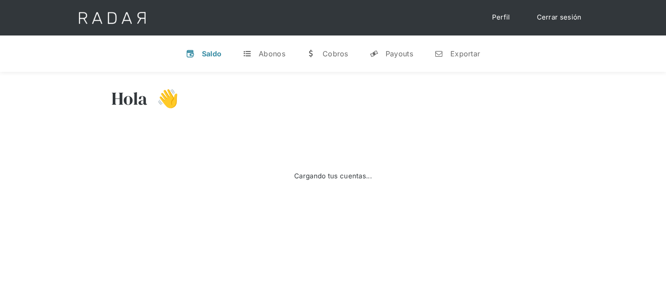 Image resolution: width=666 pixels, height=299 pixels. I want to click on a: Cerrar sesión, so click(559, 17).